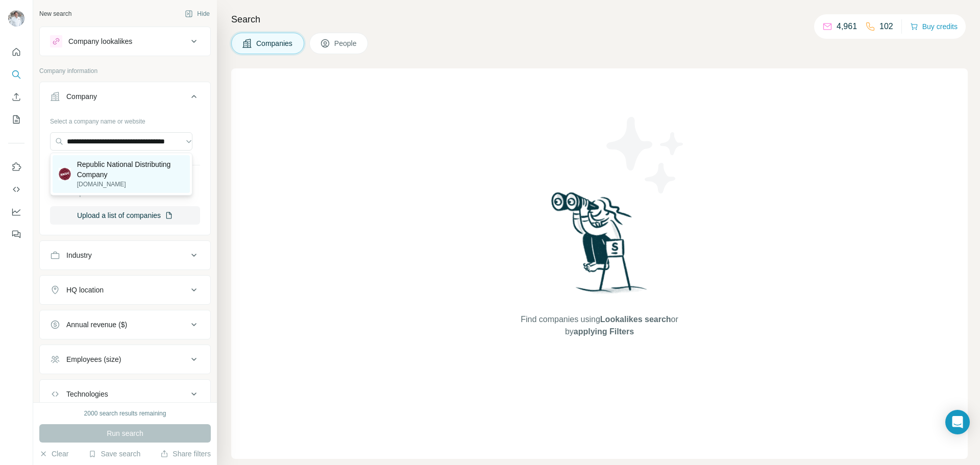 Image resolution: width=980 pixels, height=465 pixels. I want to click on button: Use Surfe API, so click(17, 189).